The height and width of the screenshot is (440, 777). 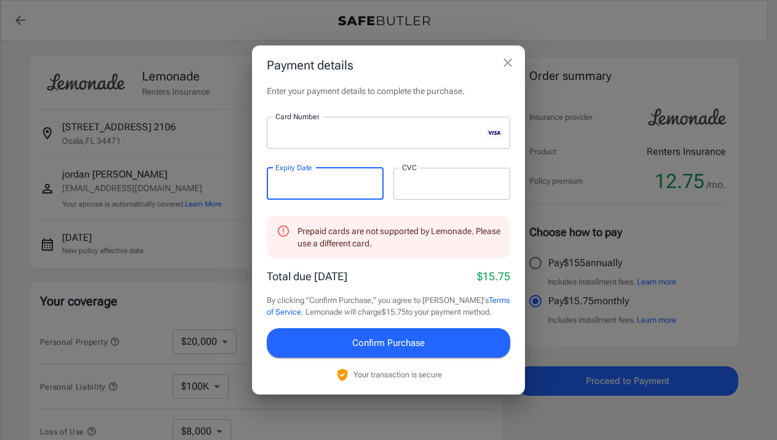 I want to click on svg: visa, so click(x=494, y=133).